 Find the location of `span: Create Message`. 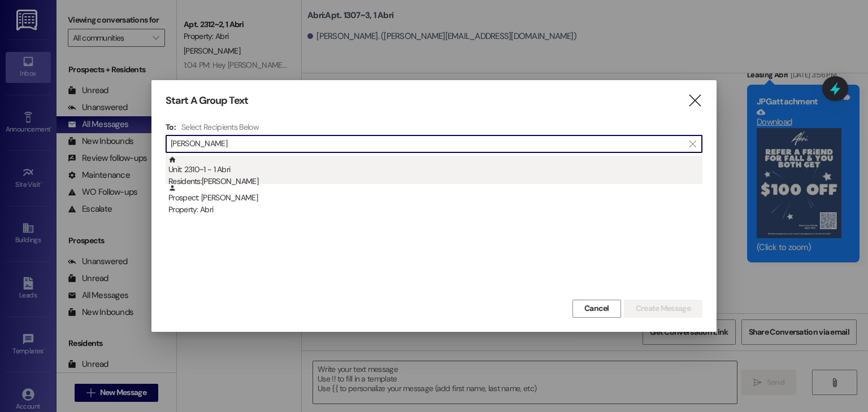

span: Create Message is located at coordinates (664, 308).